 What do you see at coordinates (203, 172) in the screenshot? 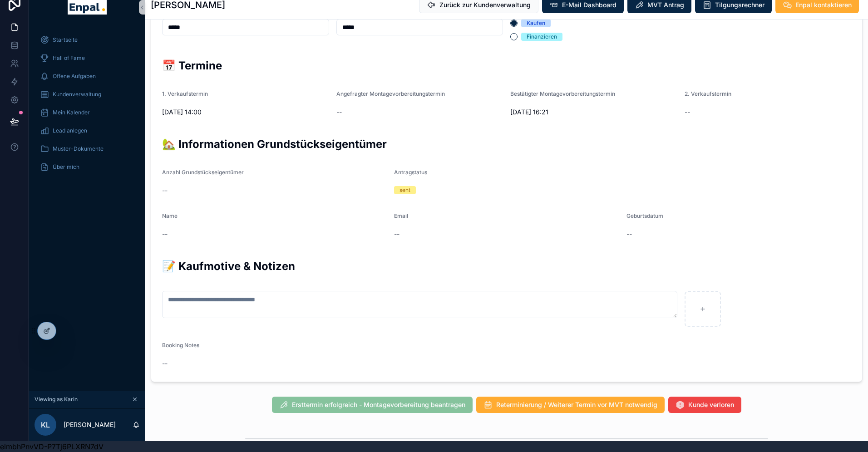
I see `span: Anzahl Grundstückseigentümer` at bounding box center [203, 172].